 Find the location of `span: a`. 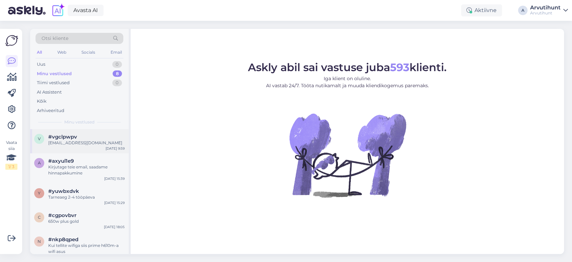

span: a is located at coordinates (39, 162).